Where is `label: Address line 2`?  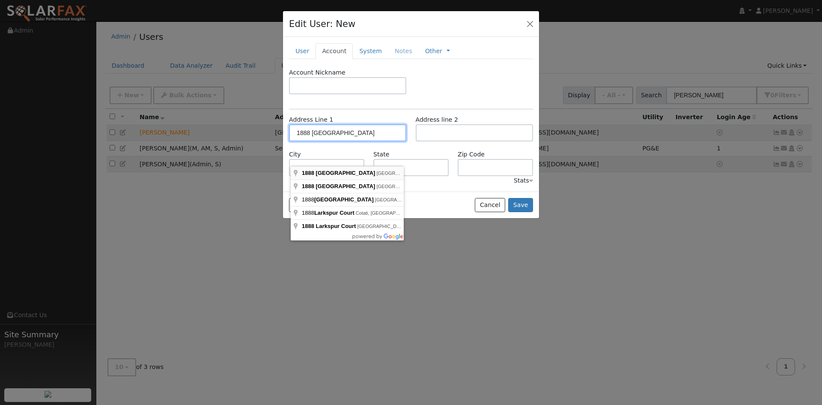 label: Address line 2 is located at coordinates (437, 119).